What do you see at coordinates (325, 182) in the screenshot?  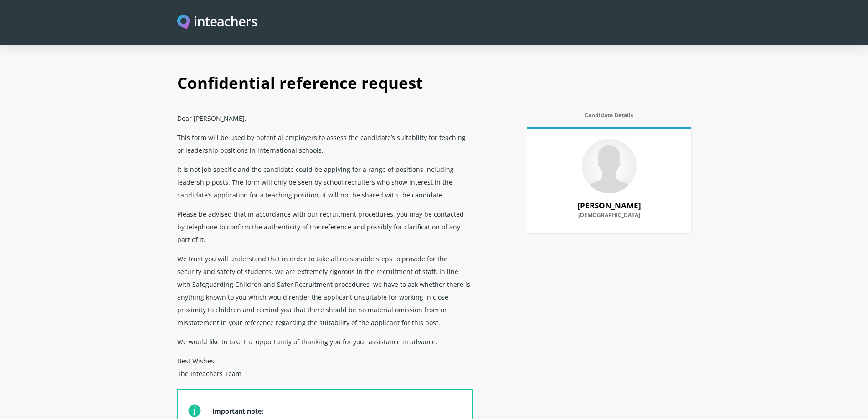 I see `p: It is not job specific and the candidate could be applying for a range of positions including lea...` at bounding box center [325, 182].